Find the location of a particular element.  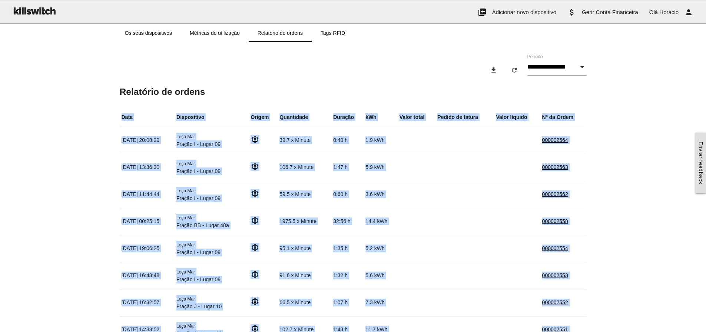

td: 1:07 h is located at coordinates (347, 303).